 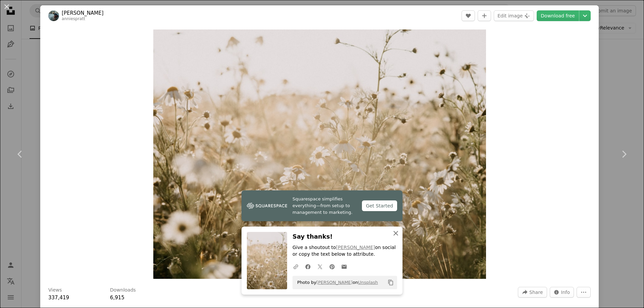 I want to click on a: Share on Twitter, so click(x=320, y=267).